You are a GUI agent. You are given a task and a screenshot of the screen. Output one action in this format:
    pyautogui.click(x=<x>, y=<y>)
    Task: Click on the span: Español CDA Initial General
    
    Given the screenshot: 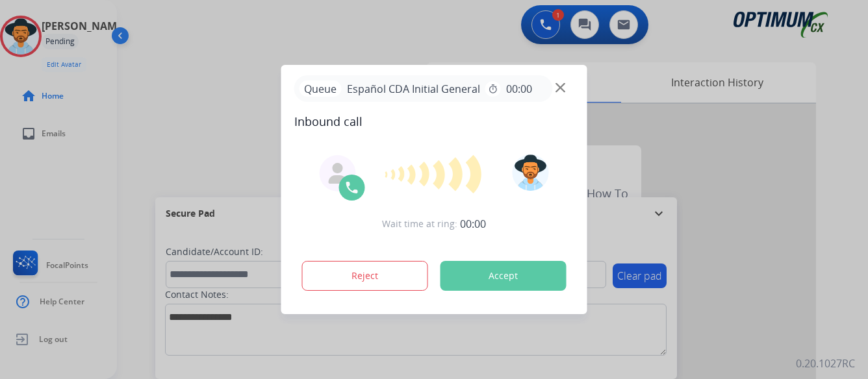 What is the action you would take?
    pyautogui.click(x=414, y=89)
    